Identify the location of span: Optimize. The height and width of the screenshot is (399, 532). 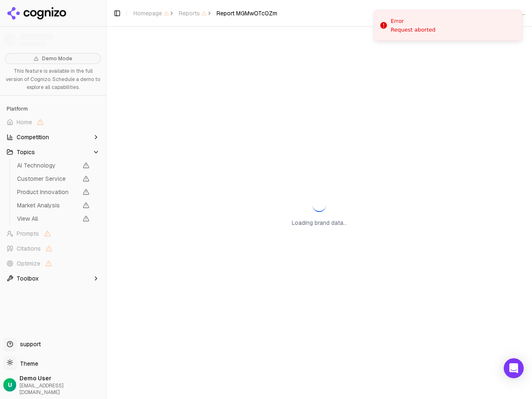
(29, 263).